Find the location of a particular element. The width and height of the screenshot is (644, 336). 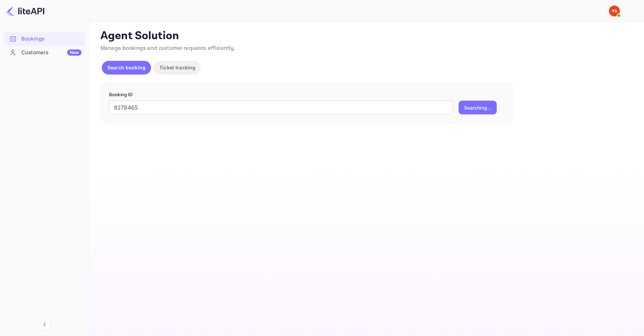

p: Booking ID is located at coordinates (307, 95).